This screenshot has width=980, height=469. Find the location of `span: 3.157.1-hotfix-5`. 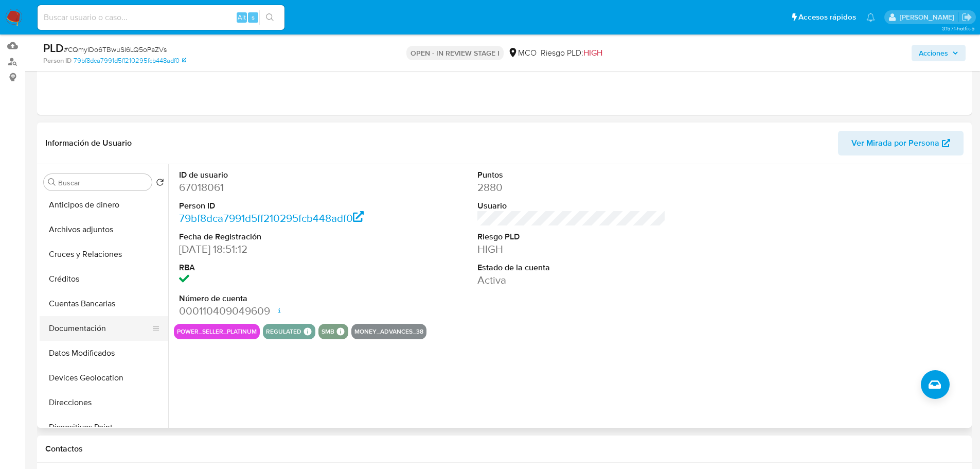

span: 3.157.1-hotfix-5 is located at coordinates (959, 28).